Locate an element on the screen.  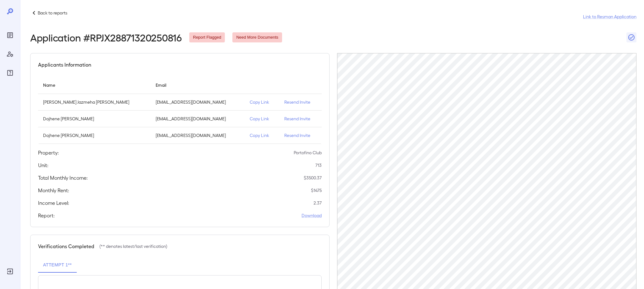
p: (** denotes latest/last verification) is located at coordinates (134, 246).